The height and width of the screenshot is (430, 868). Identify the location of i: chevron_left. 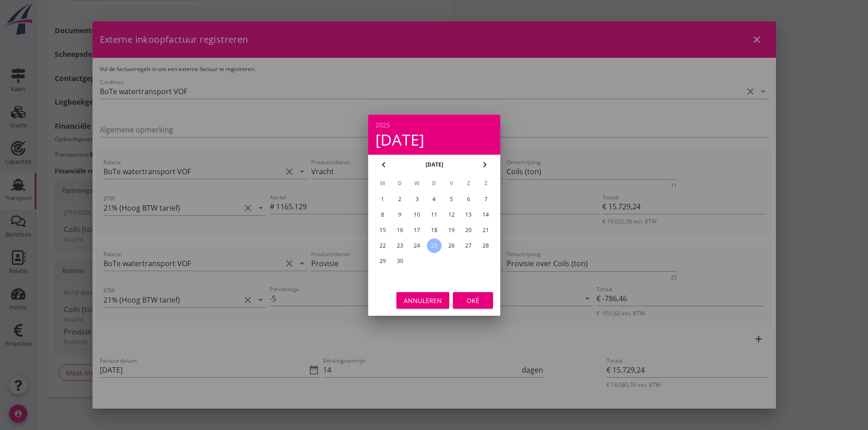
(384, 165).